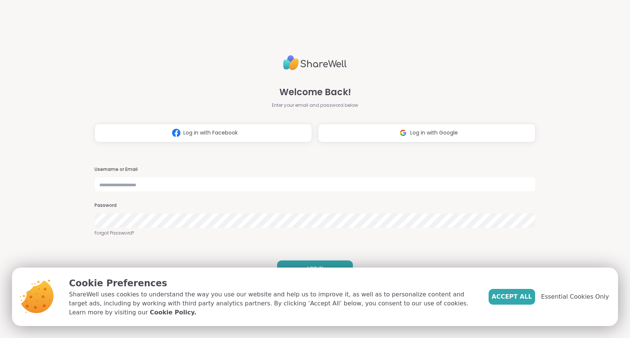  What do you see at coordinates (315, 269) in the screenshot?
I see `button: LOG IN` at bounding box center [315, 269].